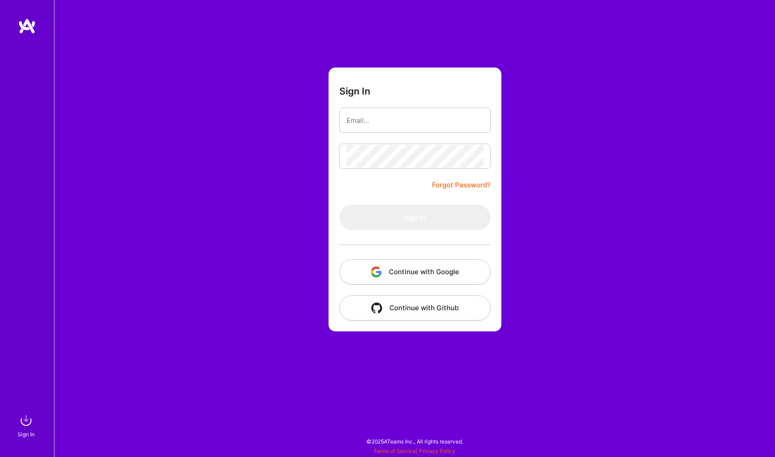 This screenshot has width=775, height=457. What do you see at coordinates (415, 308) in the screenshot?
I see `button: Continue with Github` at bounding box center [415, 308].